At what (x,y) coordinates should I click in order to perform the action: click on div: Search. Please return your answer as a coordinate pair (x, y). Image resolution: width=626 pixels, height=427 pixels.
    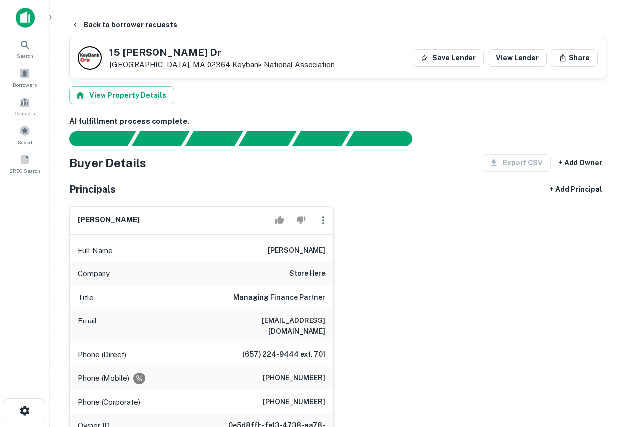
    Looking at the image, I should click on (25, 49).